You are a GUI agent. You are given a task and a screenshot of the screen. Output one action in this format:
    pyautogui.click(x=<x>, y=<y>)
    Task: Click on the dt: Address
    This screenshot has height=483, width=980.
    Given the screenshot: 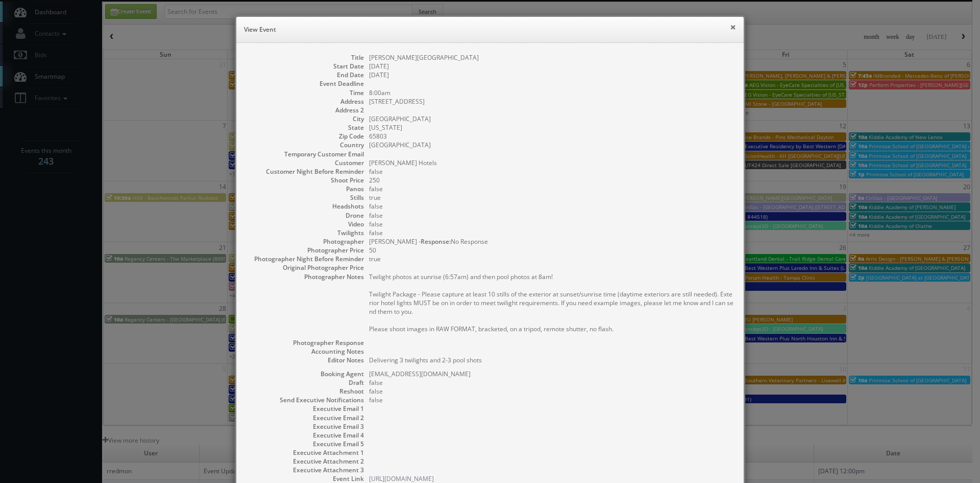 What is the action you would take?
    pyautogui.click(x=305, y=101)
    